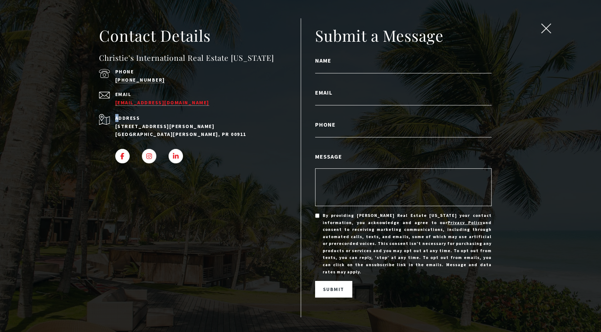 Image resolution: width=601 pixels, height=332 pixels. What do you see at coordinates (546, 30) in the screenshot?
I see `button: close modal` at bounding box center [546, 30].